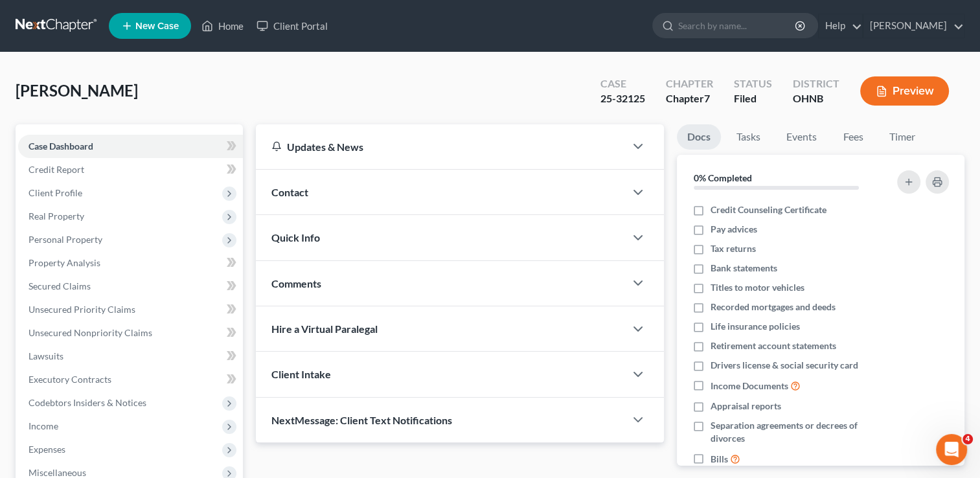 The height and width of the screenshot is (478, 980). What do you see at coordinates (301, 374) in the screenshot?
I see `span: Client Intake` at bounding box center [301, 374].